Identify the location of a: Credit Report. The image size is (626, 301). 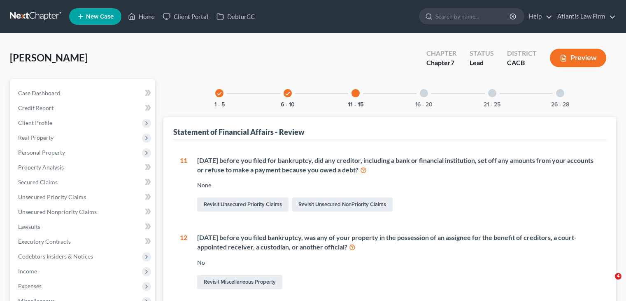
(83, 108).